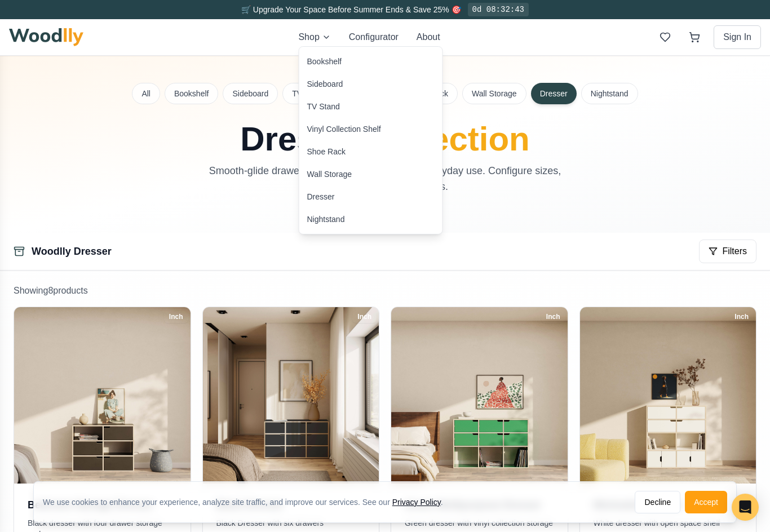 This screenshot has width=770, height=532. Describe the element at coordinates (344, 129) in the screenshot. I see `div: Vinyl Collection Shelf` at that location.